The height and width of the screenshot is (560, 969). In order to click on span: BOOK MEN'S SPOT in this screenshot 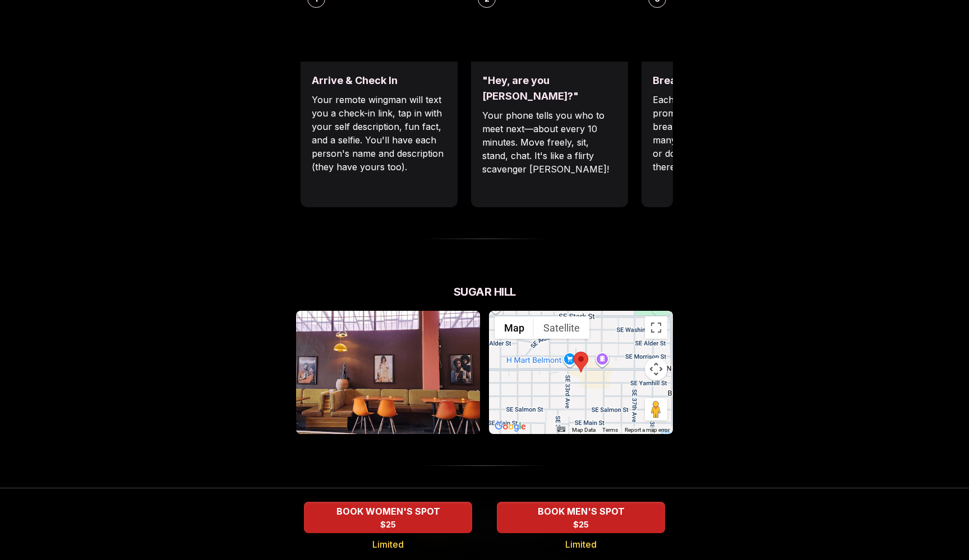, I will do `click(581, 511)`.